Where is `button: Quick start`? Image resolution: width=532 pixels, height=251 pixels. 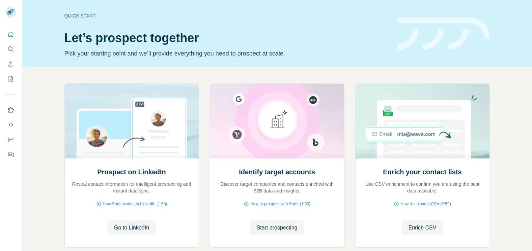
button: Quick start is located at coordinates (11, 34).